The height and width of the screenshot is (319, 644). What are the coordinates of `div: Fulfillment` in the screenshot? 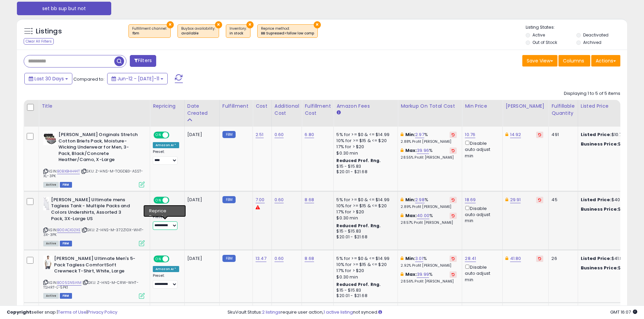 It's located at (236, 106).